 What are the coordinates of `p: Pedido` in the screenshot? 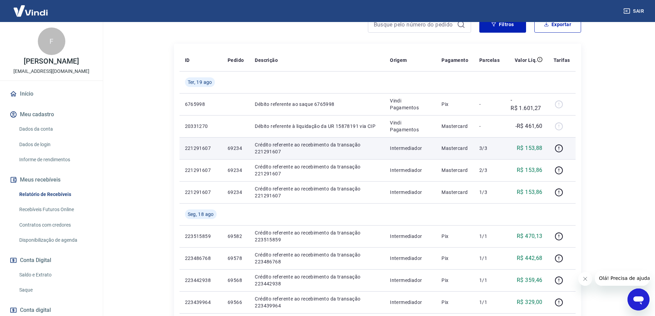 It's located at (236, 60).